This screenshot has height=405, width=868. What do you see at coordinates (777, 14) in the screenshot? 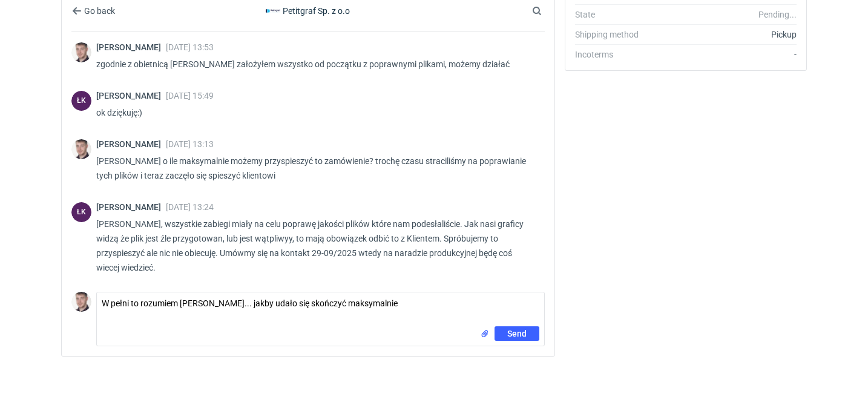
I see `em: Pending...` at bounding box center [777, 14].